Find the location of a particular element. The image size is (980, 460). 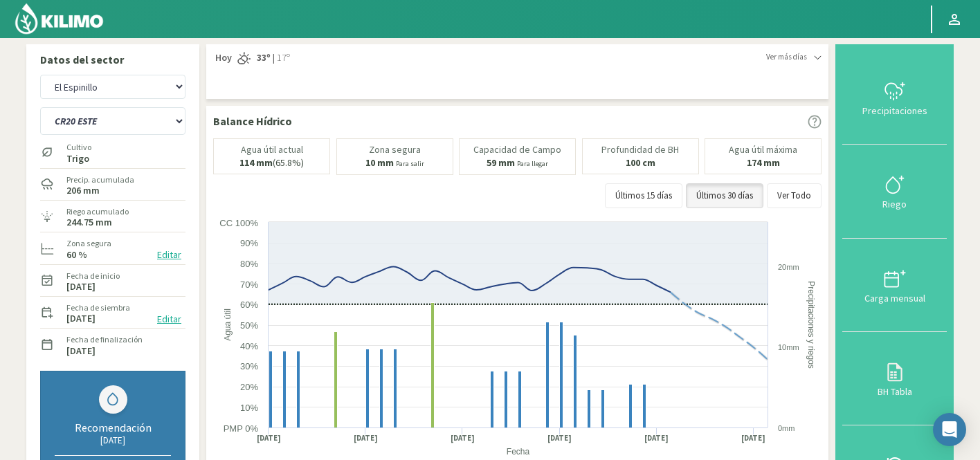

strong: 33º is located at coordinates (264, 57).